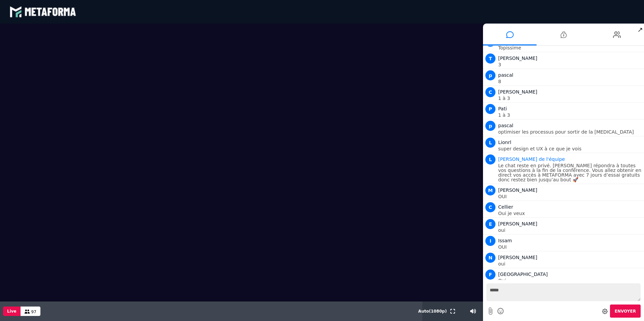  Describe the element at coordinates (490, 224) in the screenshot. I see `span: E` at that location.